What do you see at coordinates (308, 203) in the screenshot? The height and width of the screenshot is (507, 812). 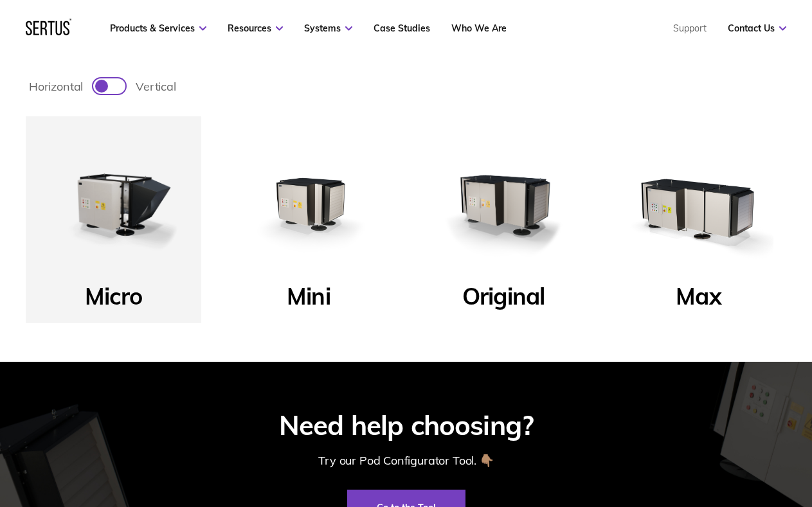 I see `img: Mini` at bounding box center [308, 203].